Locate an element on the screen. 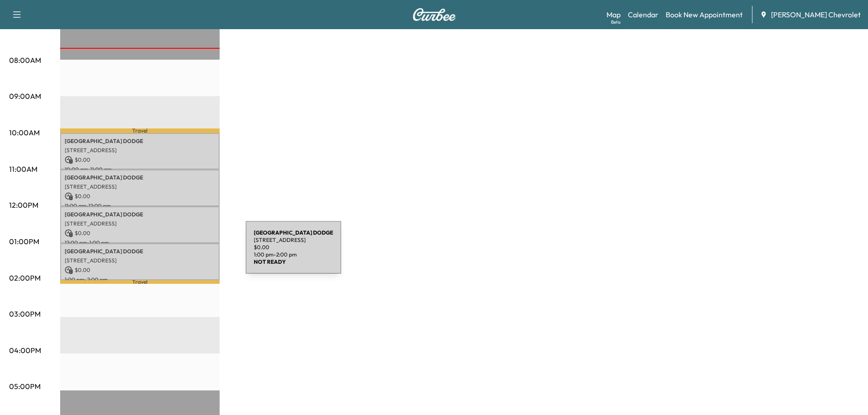 This screenshot has height=415, width=868. p: 03:00PM is located at coordinates (25, 314).